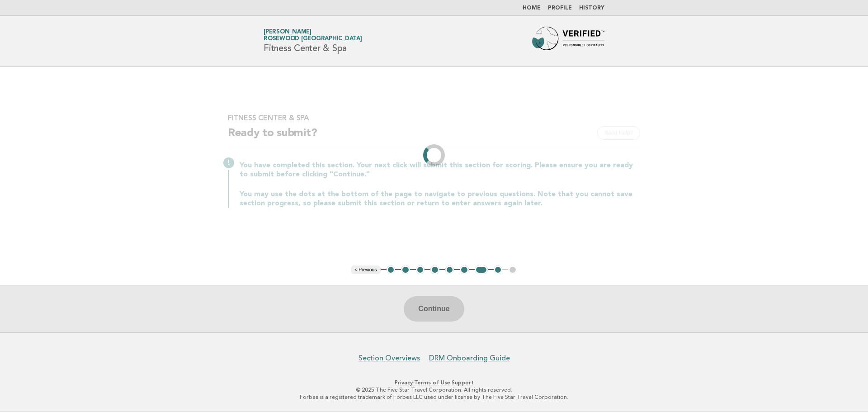  Describe the element at coordinates (560, 8) in the screenshot. I see `a: Profile` at that location.